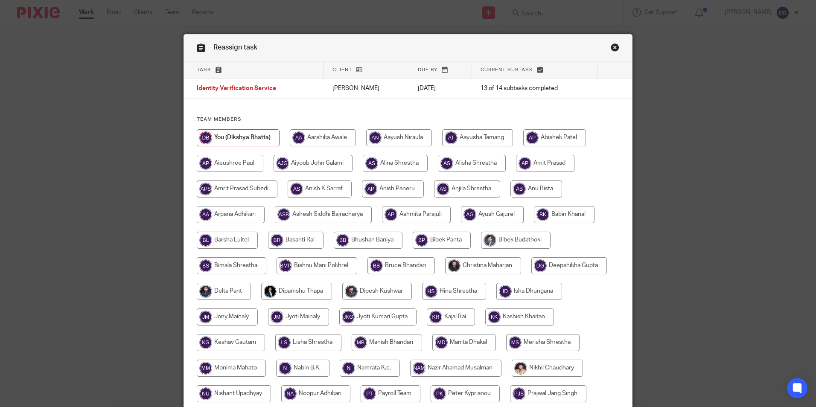 Image resolution: width=816 pixels, height=407 pixels. What do you see at coordinates (408, 119) in the screenshot?
I see `h4: Team members` at bounding box center [408, 119].